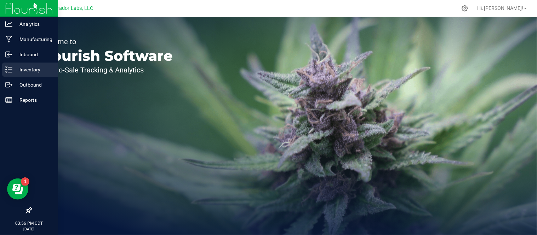 Image resolution: width=537 pixels, height=235 pixels. What do you see at coordinates (9, 39) in the screenshot?
I see `inline-svg: Manufacturing` at bounding box center [9, 39].